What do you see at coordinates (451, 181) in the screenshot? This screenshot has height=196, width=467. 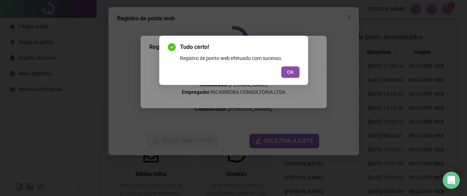 I see `div: Open Intercom Messenger` at bounding box center [451, 181].